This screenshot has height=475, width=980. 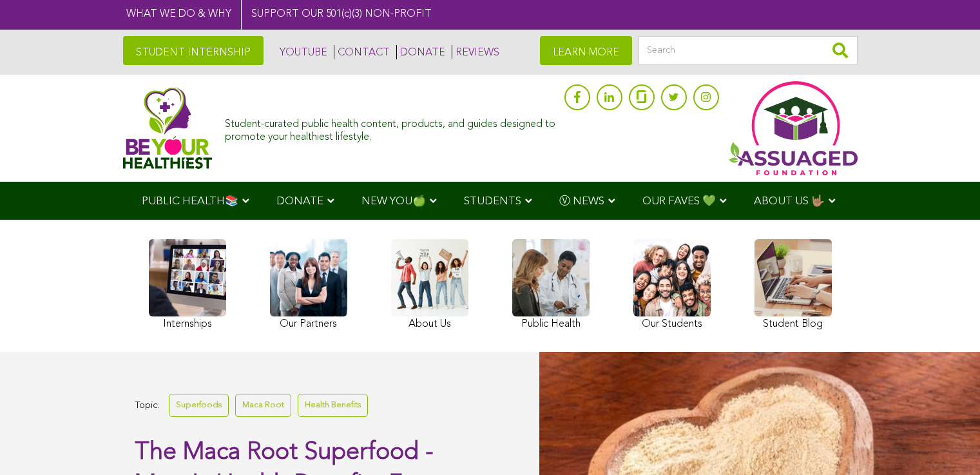 I want to click on a: Health Benefits, so click(x=333, y=404).